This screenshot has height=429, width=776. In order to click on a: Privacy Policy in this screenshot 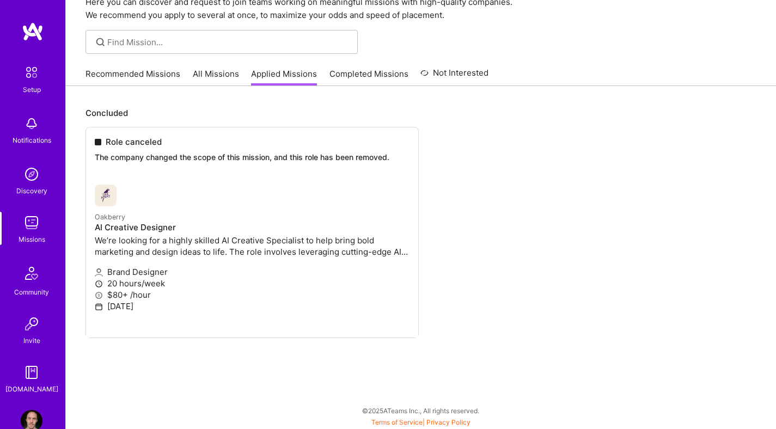, I will do `click(448, 422)`.